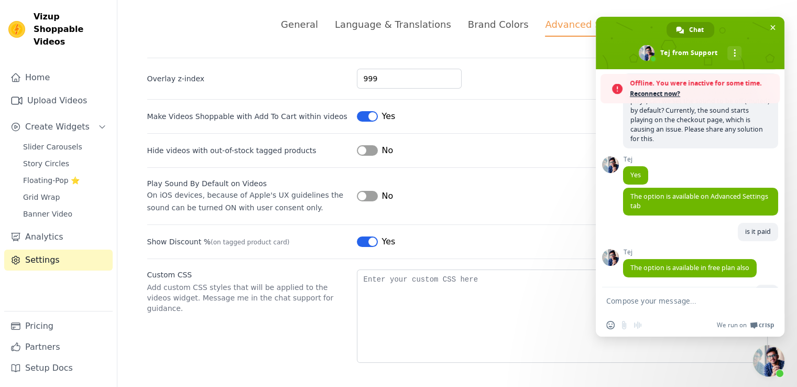 This screenshot has height=387, width=797. What do you see at coordinates (697, 30) in the screenshot?
I see `span: Chat` at bounding box center [697, 30].